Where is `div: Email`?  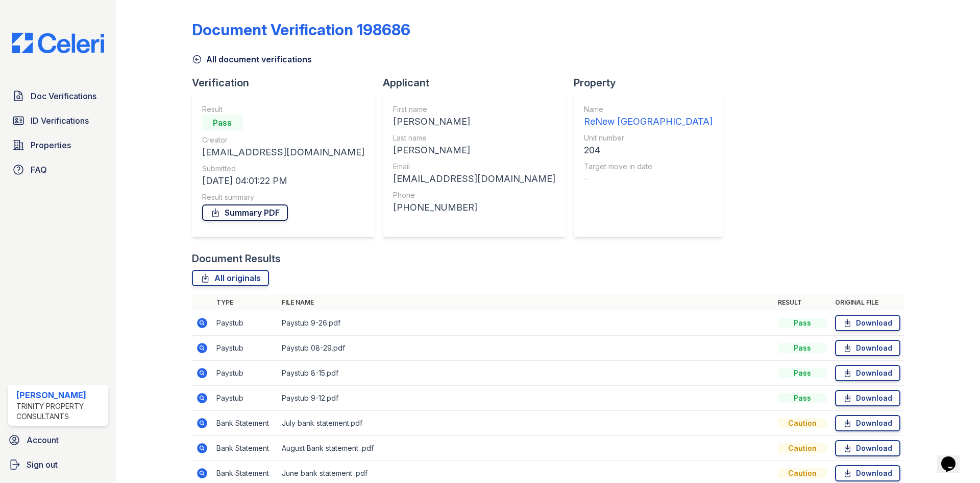 div: Email is located at coordinates (474, 166).